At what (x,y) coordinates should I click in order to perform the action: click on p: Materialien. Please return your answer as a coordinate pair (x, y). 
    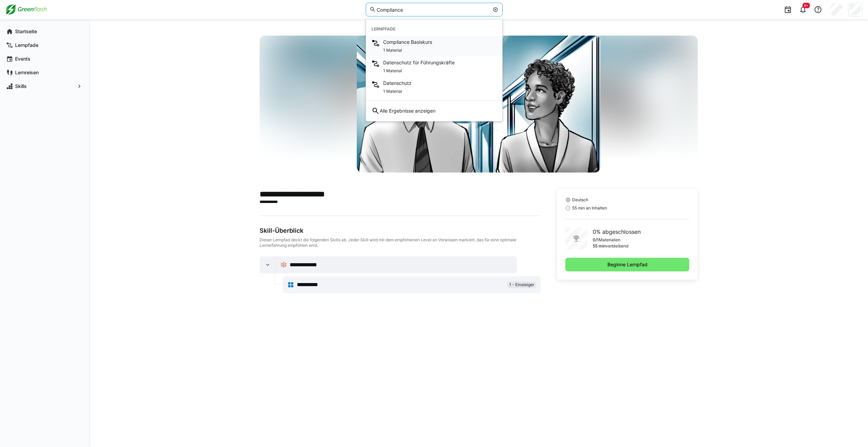
    Looking at the image, I should click on (609, 240).